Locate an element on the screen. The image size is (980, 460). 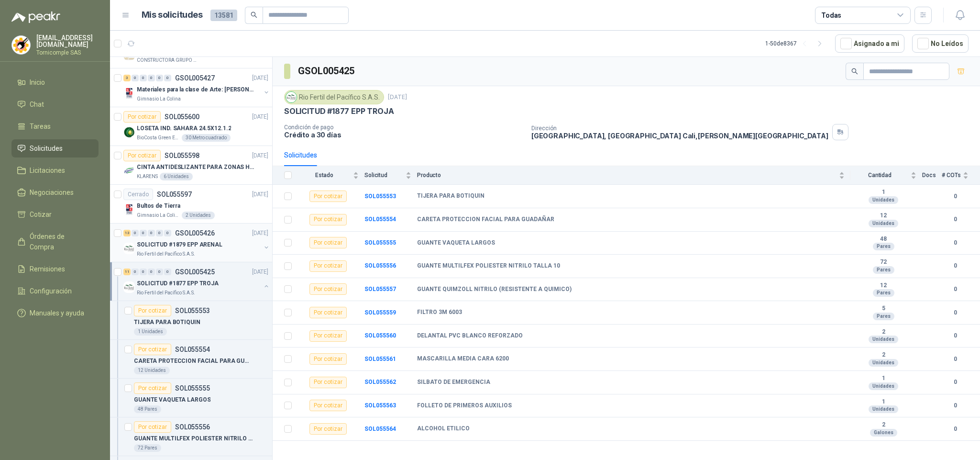
p: BioCosta Green Energy S.A.S is located at coordinates (159, 138).